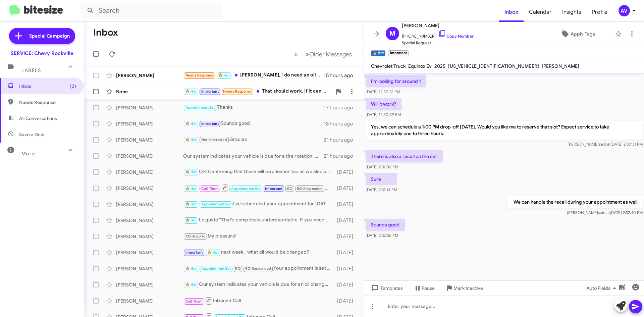 Image resolution: width=644 pixels, height=317 pixels. What do you see at coordinates (258, 171) in the screenshot?
I see `div: Ok! Confirming that there will be a loaner too as we also paid for that! Thanks!` at bounding box center [258, 171].